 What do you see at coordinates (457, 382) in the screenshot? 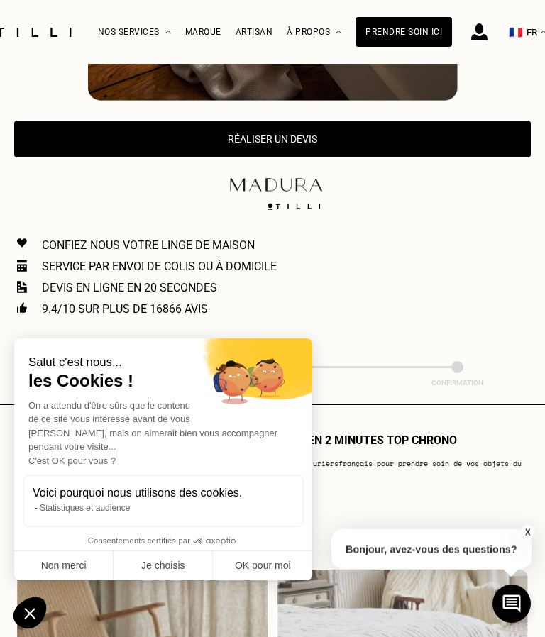
I see `div: Confirmation` at bounding box center [457, 382].